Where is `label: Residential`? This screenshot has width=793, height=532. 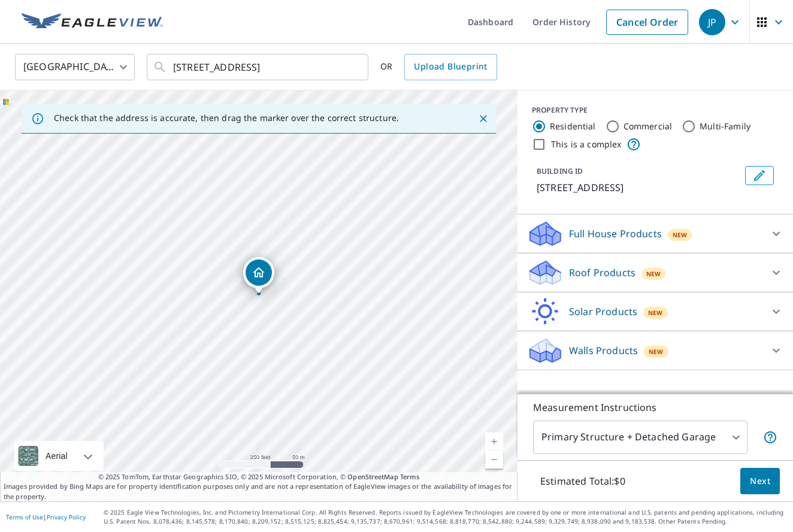 label: Residential is located at coordinates (573, 127).